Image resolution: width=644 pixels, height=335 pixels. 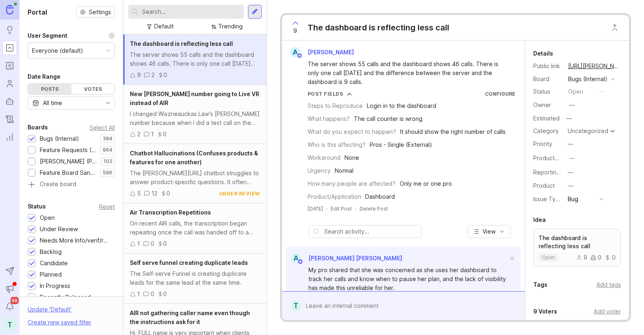 What do you see at coordinates (337, 145) in the screenshot?
I see `div: Who is this affecting?` at bounding box center [337, 145].